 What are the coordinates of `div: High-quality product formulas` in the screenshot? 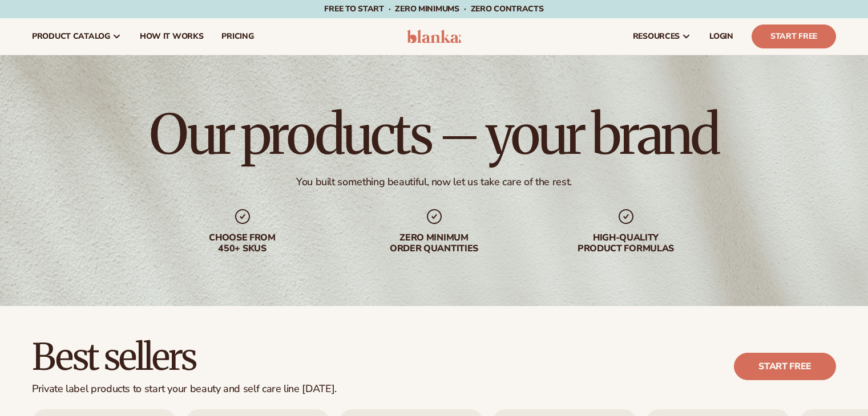 It's located at (626, 243).